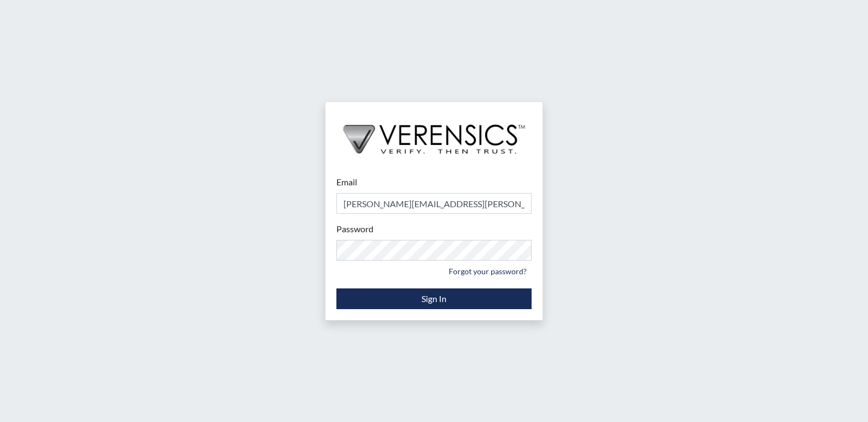 The height and width of the screenshot is (422, 868). What do you see at coordinates (434, 203) in the screenshot?
I see `input: Email` at bounding box center [434, 203].